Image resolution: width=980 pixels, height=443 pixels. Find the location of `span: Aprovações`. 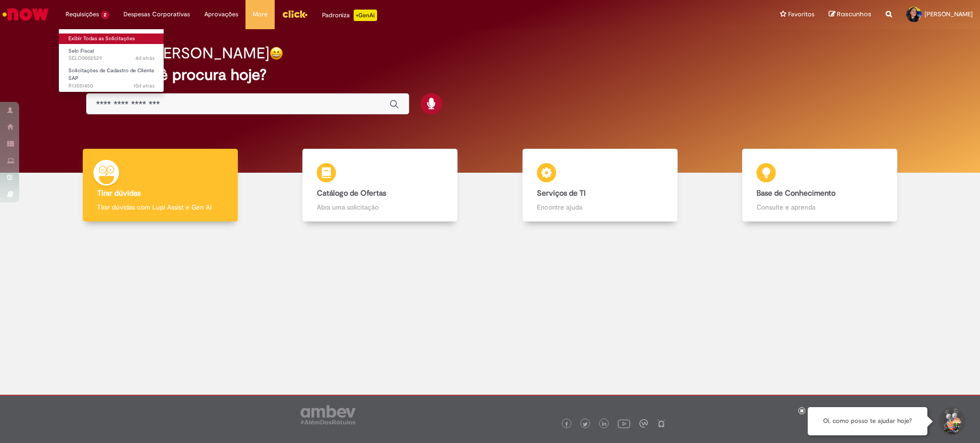

span: Aprovações is located at coordinates (221, 15).